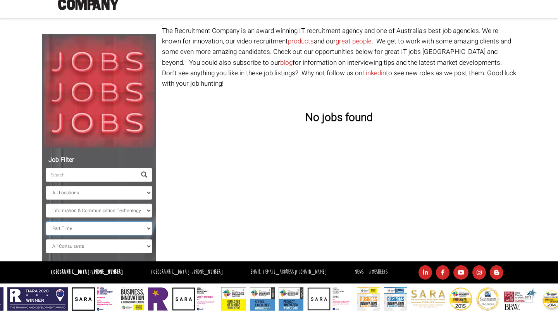 The image size is (558, 318). What do you see at coordinates (359, 272) in the screenshot?
I see `a: News` at bounding box center [359, 272].